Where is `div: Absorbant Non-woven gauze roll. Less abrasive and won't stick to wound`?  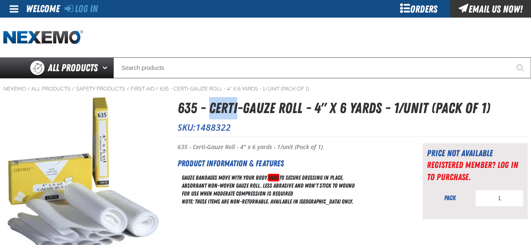 div: Absorbant Non-woven gauze roll. Less abrasive and won't stick to wound is located at coordinates (290, 186).